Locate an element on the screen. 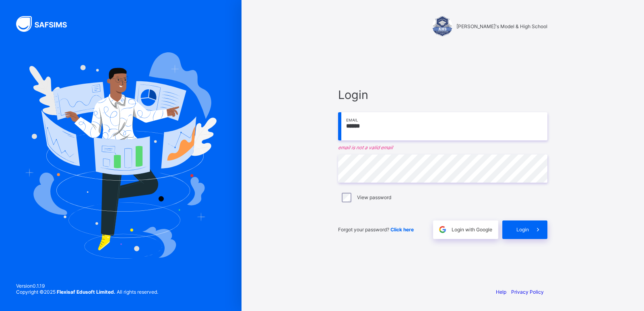 This screenshot has height=311, width=644. img: Hero Image is located at coordinates (121, 156).